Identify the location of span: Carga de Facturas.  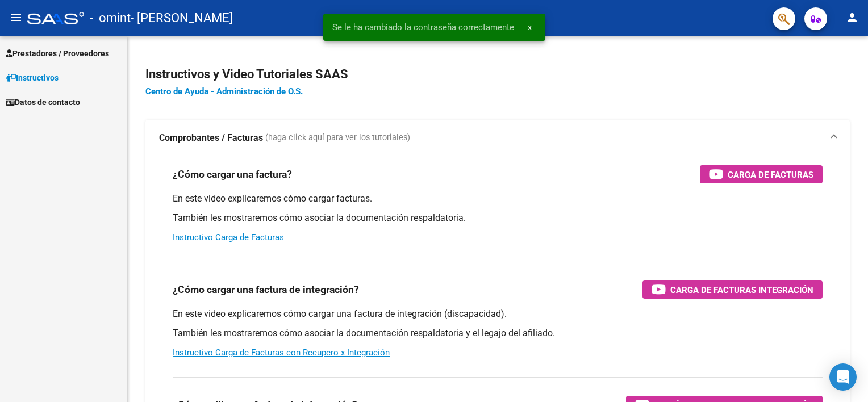
(770, 174).